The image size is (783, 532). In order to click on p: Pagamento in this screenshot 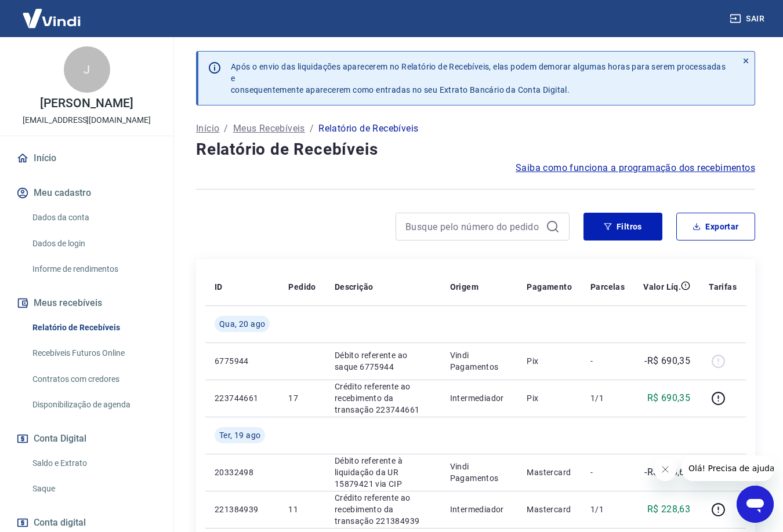, I will do `click(550, 287)`.